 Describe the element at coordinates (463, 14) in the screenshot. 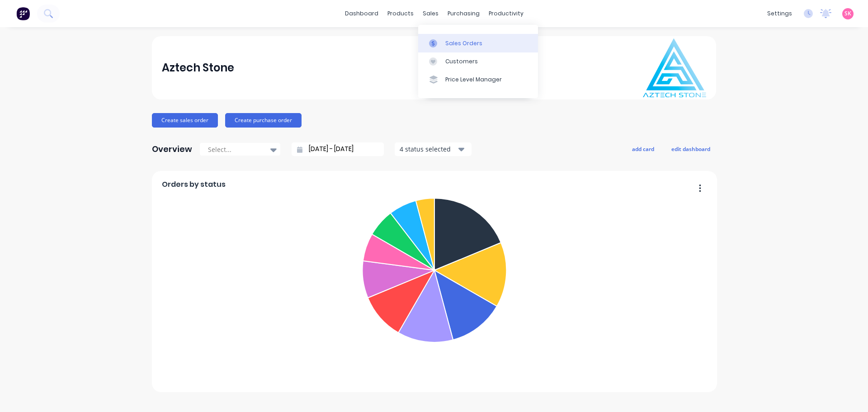

I see `div: purchasing` at that location.